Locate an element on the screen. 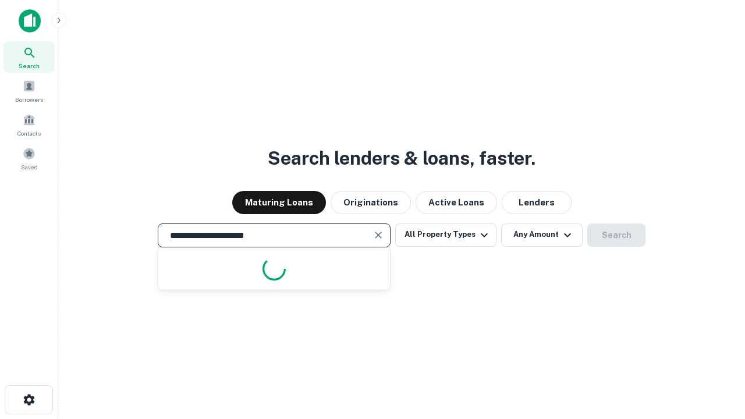 The height and width of the screenshot is (419, 745). div: Chat Widget is located at coordinates (716, 354).